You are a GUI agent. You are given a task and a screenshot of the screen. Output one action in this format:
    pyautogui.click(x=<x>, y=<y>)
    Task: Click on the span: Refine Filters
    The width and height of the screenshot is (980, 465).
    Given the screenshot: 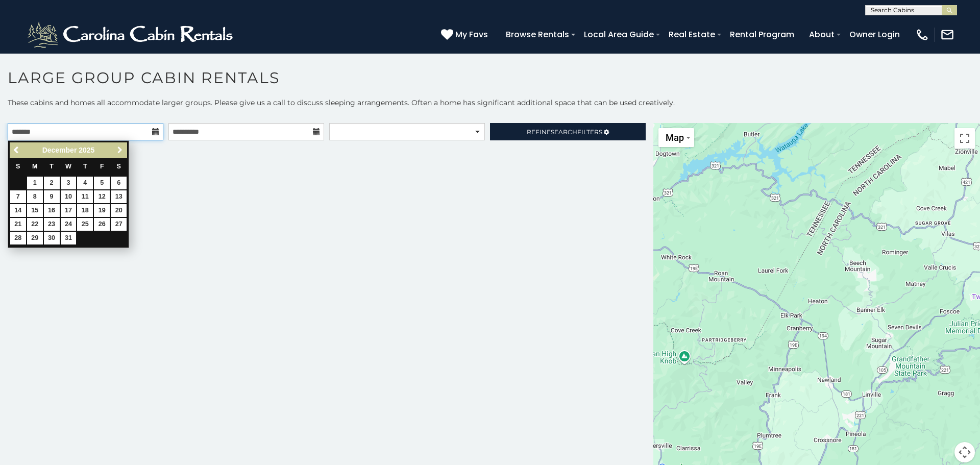 What is the action you would take?
    pyautogui.click(x=565, y=132)
    